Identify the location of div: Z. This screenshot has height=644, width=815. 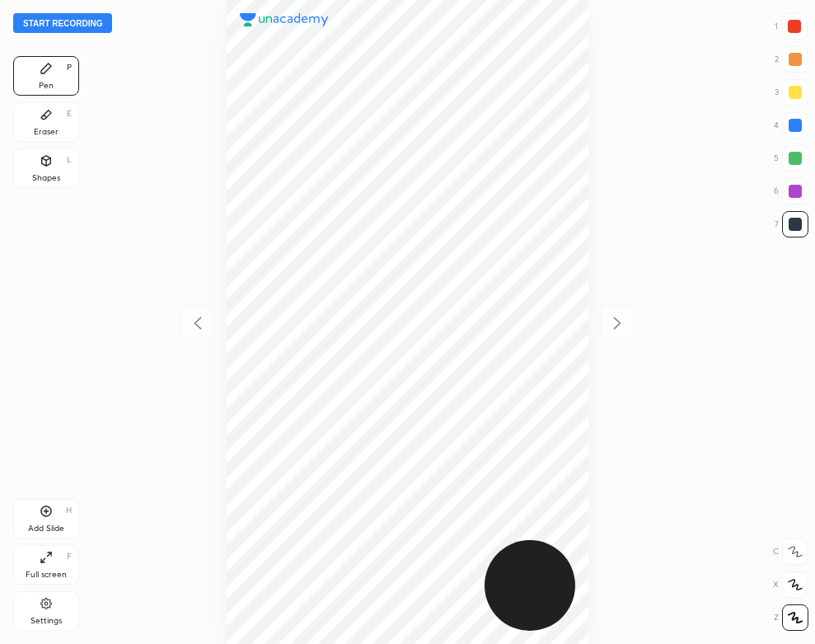
(791, 618).